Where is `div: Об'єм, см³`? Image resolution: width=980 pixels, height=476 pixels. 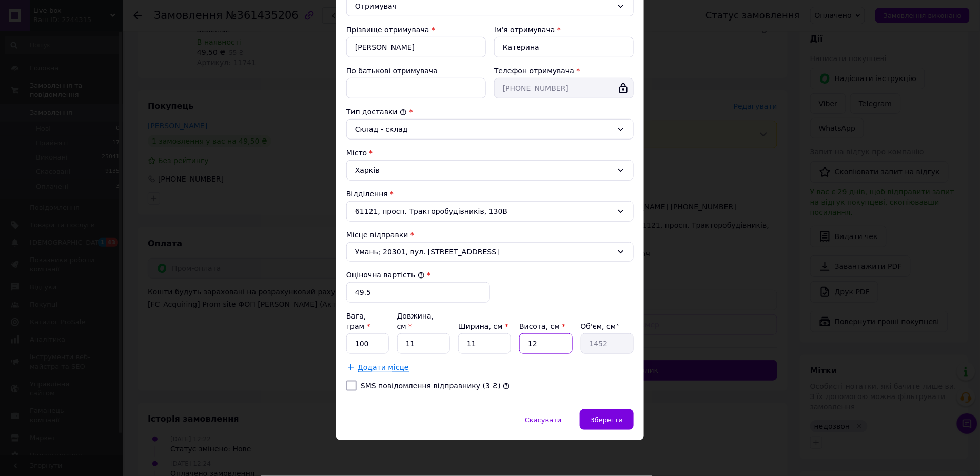
div: Об'єм, см³ is located at coordinates (607, 326).